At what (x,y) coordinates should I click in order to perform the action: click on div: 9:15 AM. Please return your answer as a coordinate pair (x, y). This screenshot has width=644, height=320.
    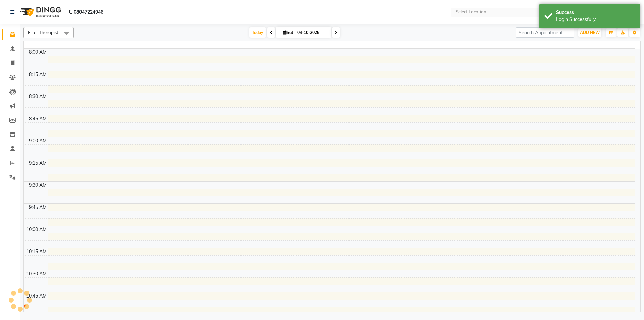
    Looking at the image, I should click on (38, 163).